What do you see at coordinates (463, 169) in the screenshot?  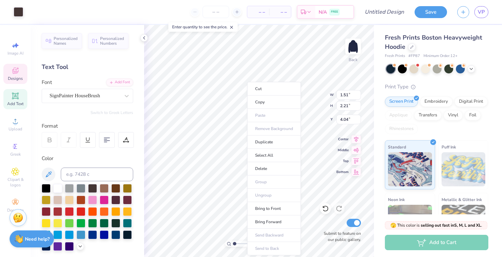 I see `img: Puff Ink` at bounding box center [463, 169].